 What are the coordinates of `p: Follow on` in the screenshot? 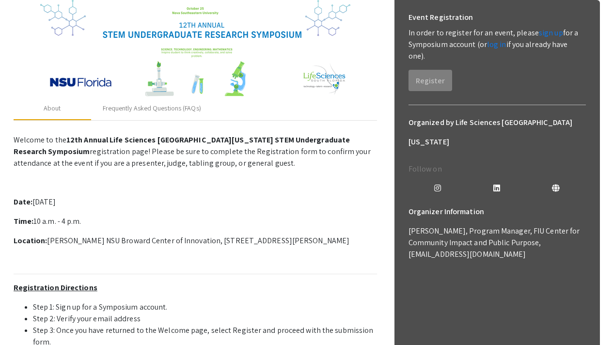 It's located at (497, 169).